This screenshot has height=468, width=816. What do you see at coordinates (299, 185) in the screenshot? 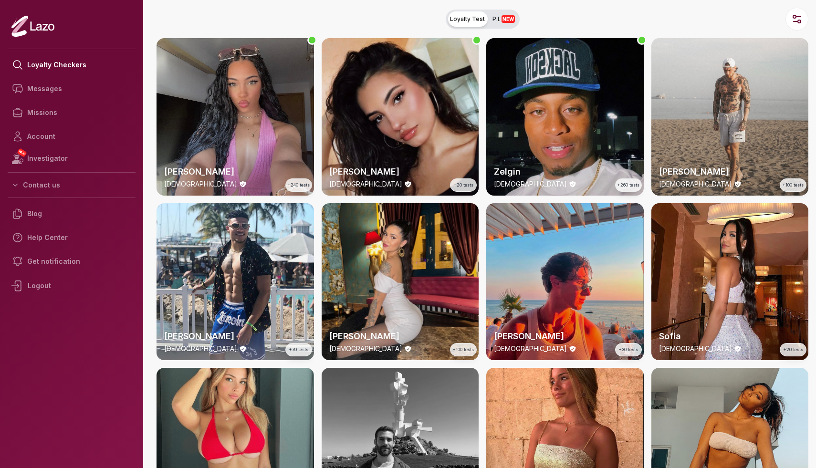
I see `span: +240 tests` at bounding box center [299, 185].